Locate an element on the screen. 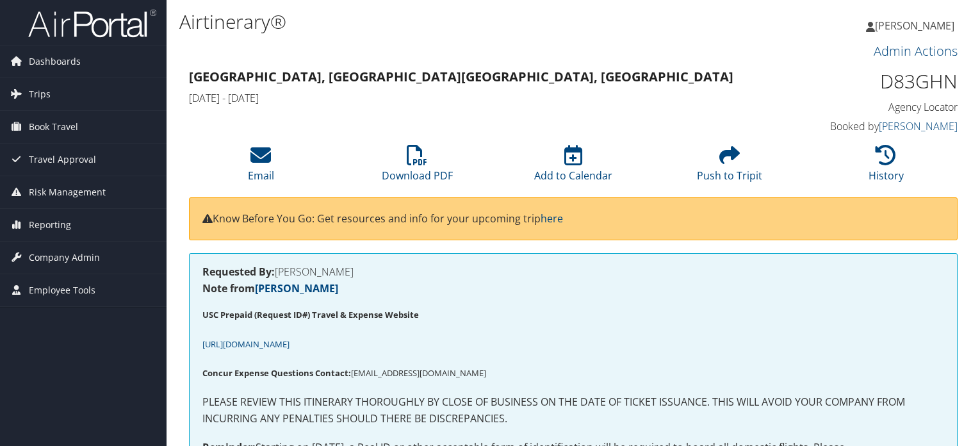 This screenshot has height=446, width=980. h1: D83GHN is located at coordinates (869, 82).